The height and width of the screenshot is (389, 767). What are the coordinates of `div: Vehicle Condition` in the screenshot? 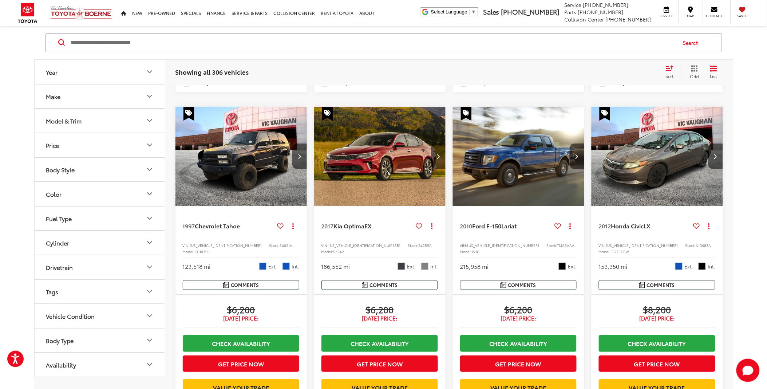 It's located at (71, 316).